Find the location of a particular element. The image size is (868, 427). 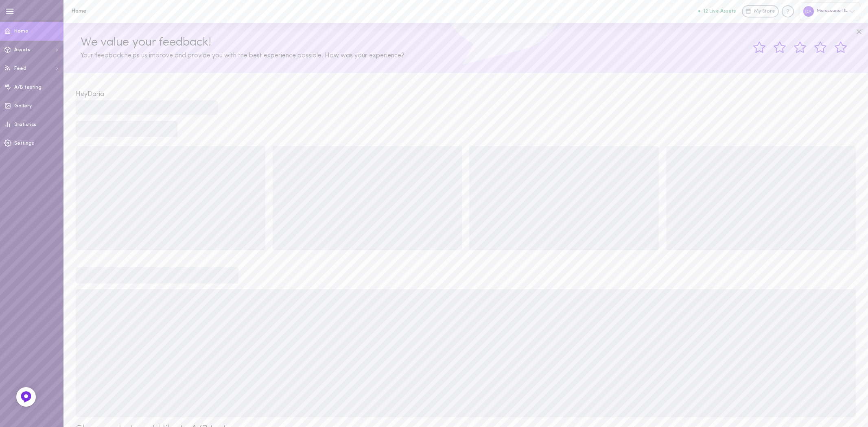

span: Your feedback helps us improve and provide you with the best experience possible. How was your ex... is located at coordinates (242, 55).